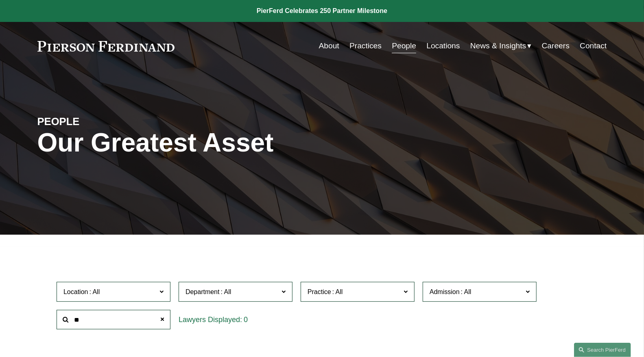  What do you see at coordinates (498, 46) in the screenshot?
I see `span: News & Insights` at bounding box center [498, 46].